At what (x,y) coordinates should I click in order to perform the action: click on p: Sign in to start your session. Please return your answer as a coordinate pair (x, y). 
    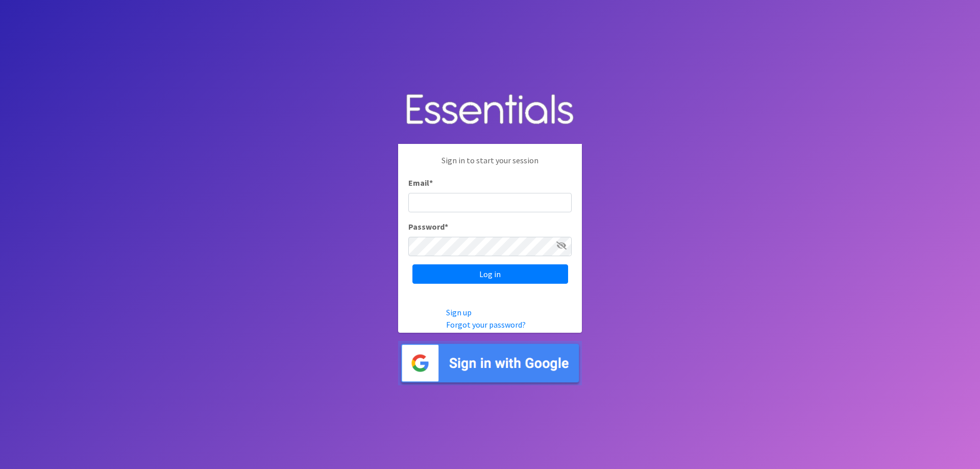
    Looking at the image, I should click on (490, 165).